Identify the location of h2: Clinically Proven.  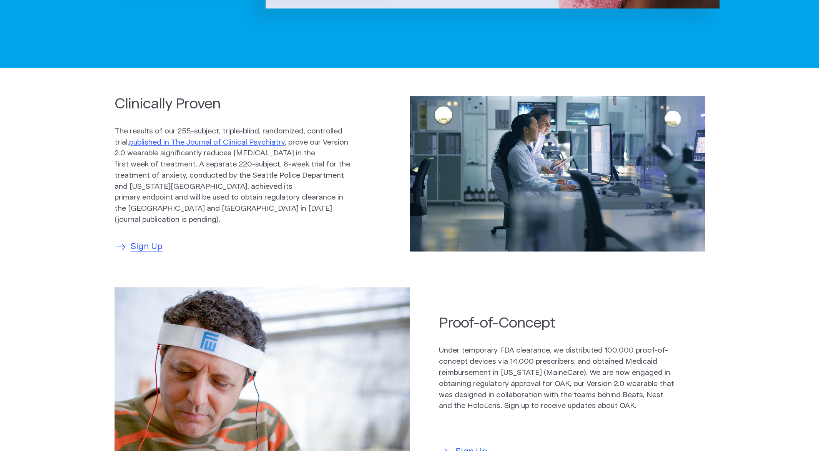
(232, 104).